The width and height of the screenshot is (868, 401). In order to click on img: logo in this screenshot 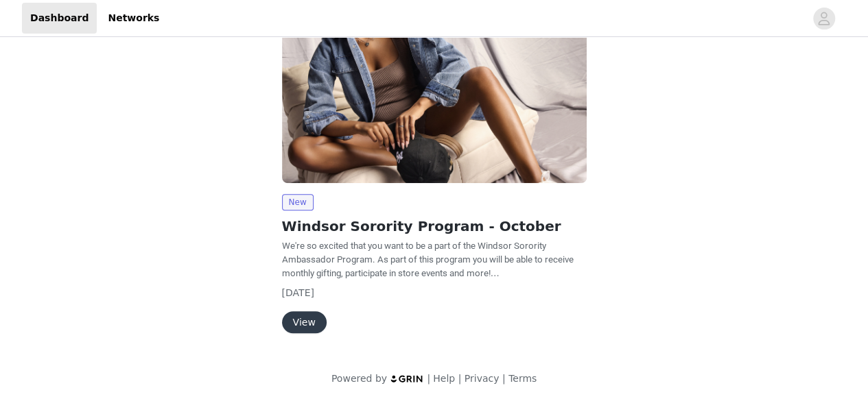, I will do `click(407, 379)`.